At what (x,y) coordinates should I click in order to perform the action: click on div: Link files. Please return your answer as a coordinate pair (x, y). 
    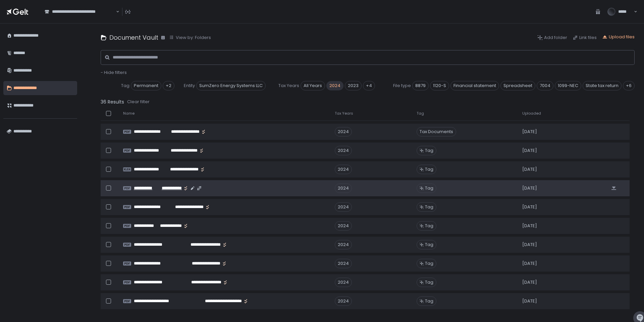
    Looking at the image, I should click on (584, 38).